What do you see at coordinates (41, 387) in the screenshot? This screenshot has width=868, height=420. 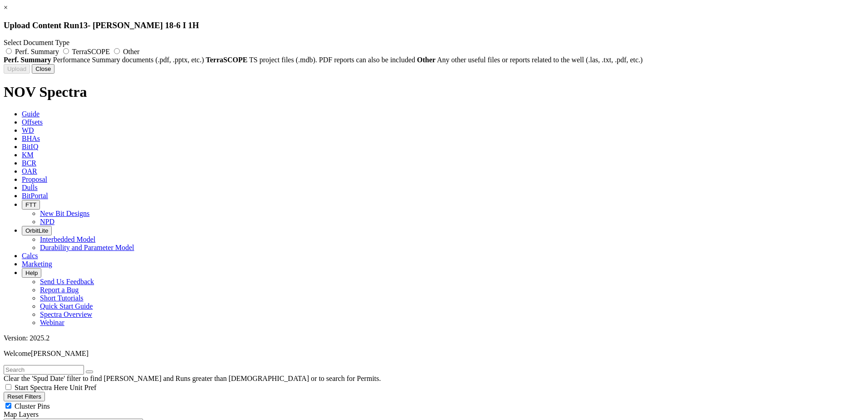 I see `span: Start Spectra Here` at bounding box center [41, 387].